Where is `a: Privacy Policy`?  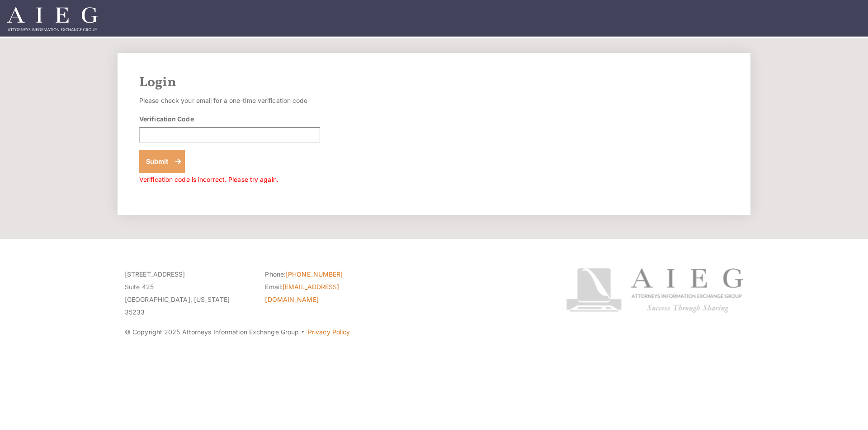
a: Privacy Policy is located at coordinates (328, 332).